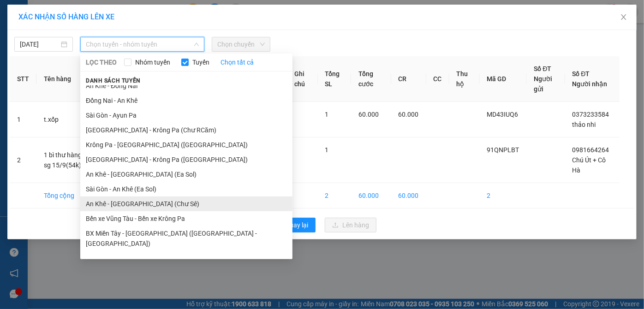 The image size is (644, 309). I want to click on th: Tổng cước, so click(371, 79).